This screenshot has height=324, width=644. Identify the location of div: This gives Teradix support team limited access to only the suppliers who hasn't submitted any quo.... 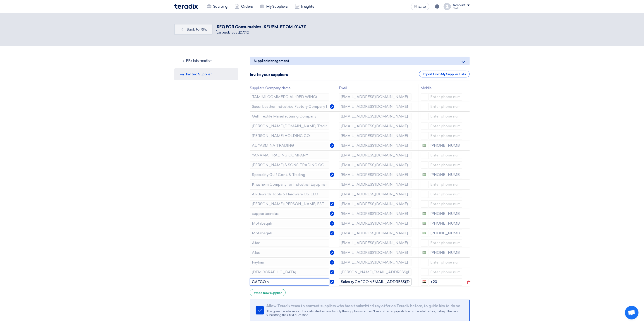
(365, 314).